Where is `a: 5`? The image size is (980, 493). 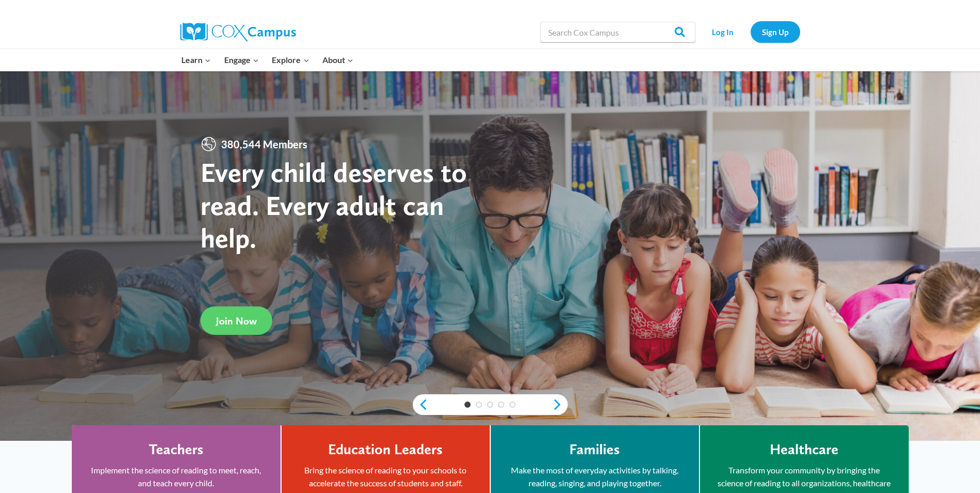
a: 5 is located at coordinates (512, 404).